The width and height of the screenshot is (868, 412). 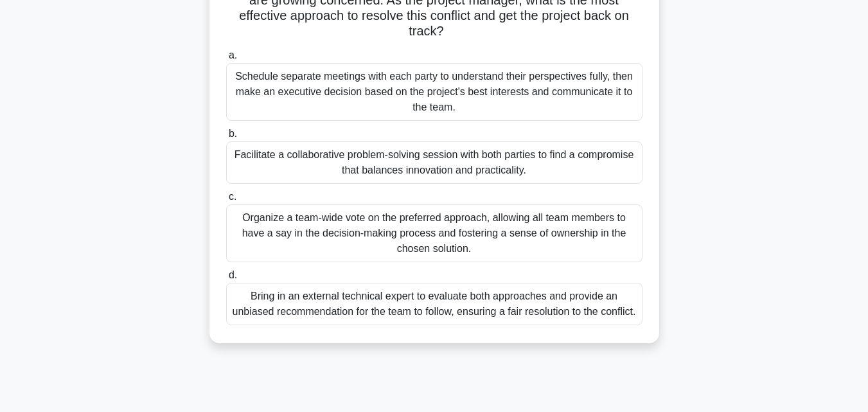 I want to click on div: Facilitate a collaborative problem-solving session with both parties to find a compromise that ba..., so click(x=434, y=162).